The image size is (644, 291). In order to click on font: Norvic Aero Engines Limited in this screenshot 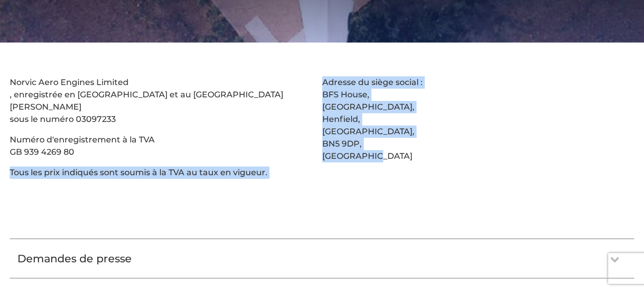, I will do `click(69, 82)`.